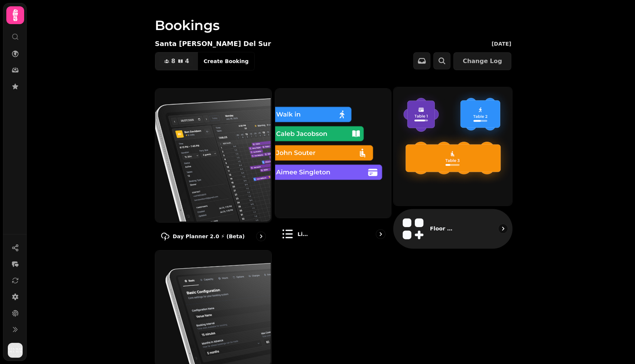  Describe the element at coordinates (304, 234) in the screenshot. I see `p: List view` at that location.